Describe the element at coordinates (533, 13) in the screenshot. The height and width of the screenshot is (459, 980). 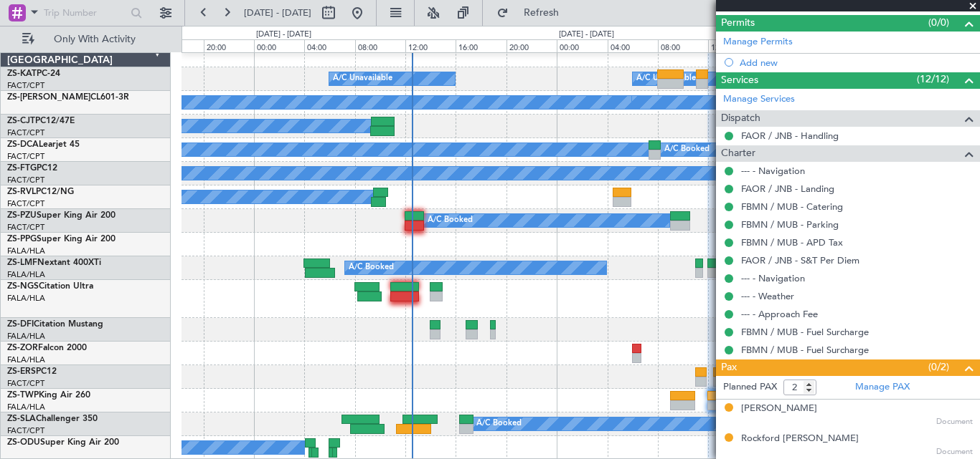
I see `button: Refresh` at that location.